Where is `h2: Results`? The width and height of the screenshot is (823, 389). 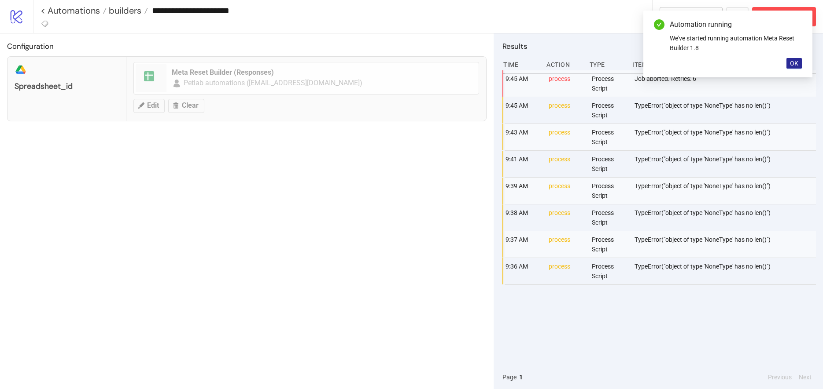
h2: Results is located at coordinates (659, 46).